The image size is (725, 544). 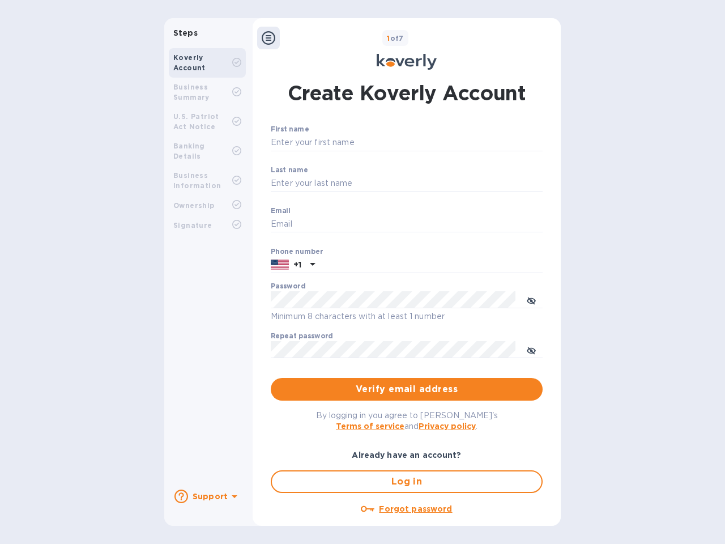 What do you see at coordinates (407, 224) in the screenshot?
I see `input: Email` at bounding box center [407, 224].